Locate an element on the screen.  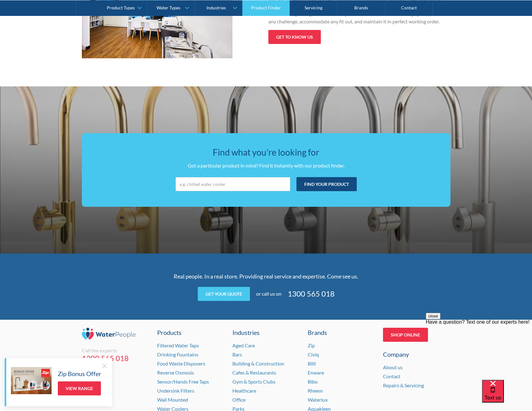
a: Get to know us is located at coordinates (295, 37).